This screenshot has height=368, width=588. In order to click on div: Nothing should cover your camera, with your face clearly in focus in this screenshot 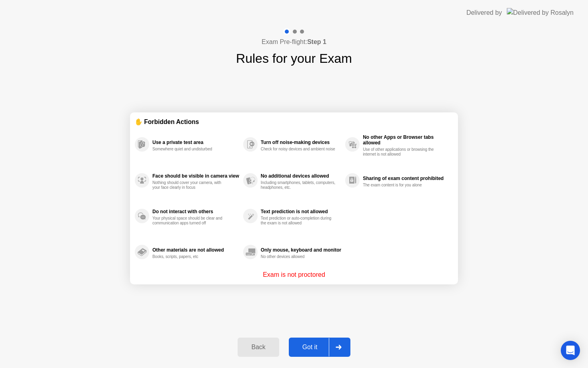, I will do `click(190, 185)`.